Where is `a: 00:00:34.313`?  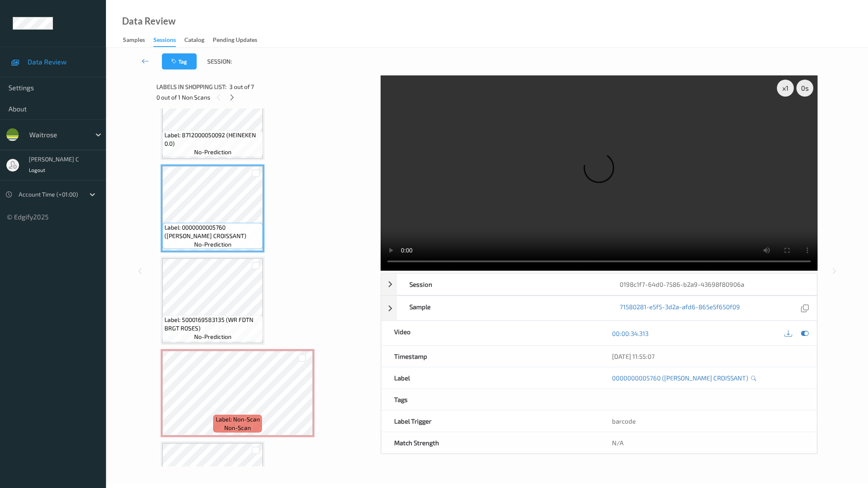
a: 00:00:34.313 is located at coordinates (630, 333).